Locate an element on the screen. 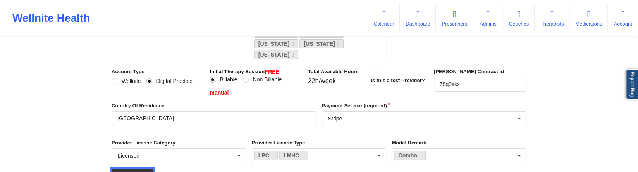 This screenshot has height=172, width=638. label: Provider License Type is located at coordinates (319, 143).